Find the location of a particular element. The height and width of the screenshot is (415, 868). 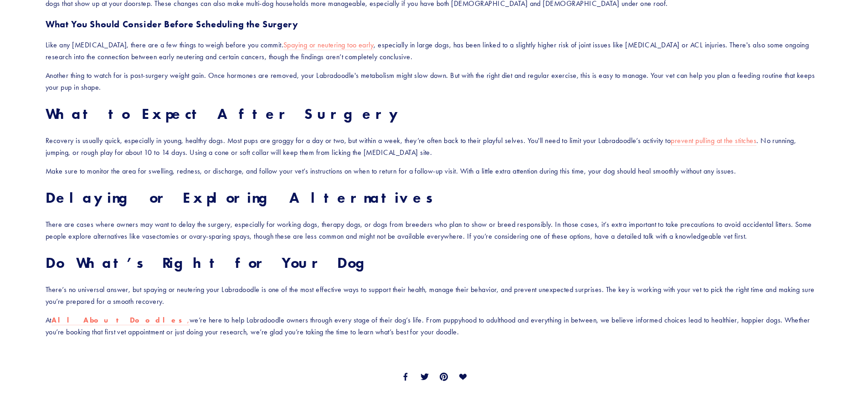

p: Make sure to monitor the area for swelling, redness, or discharge, and follow your vet’s instruct... is located at coordinates (434, 171).